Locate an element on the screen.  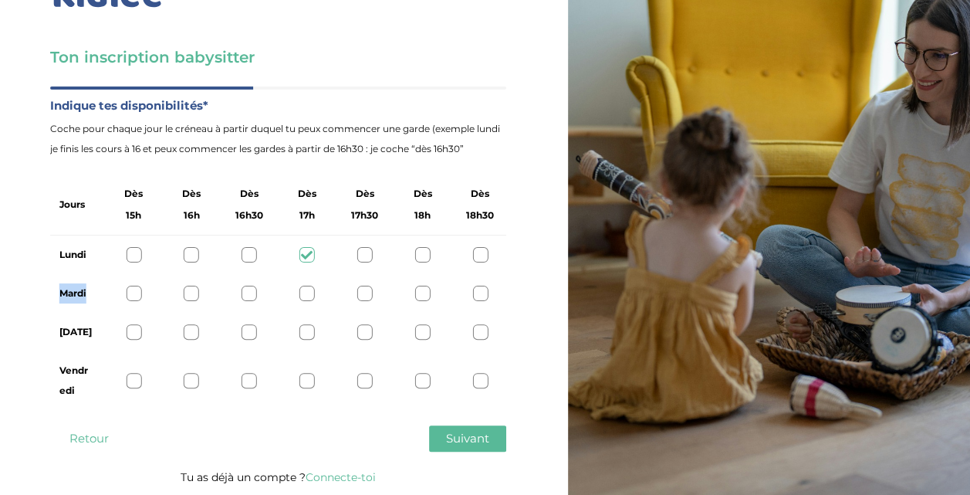
span: 16h is located at coordinates (191, 215).